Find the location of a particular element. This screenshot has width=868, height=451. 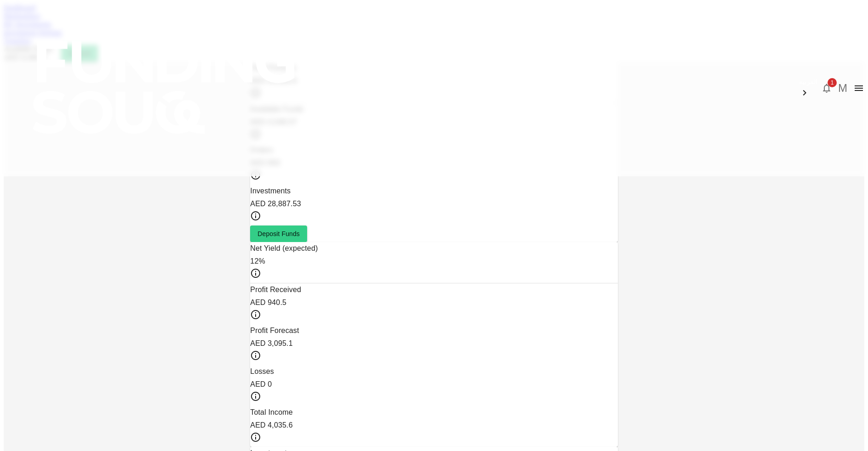

div: AED 28,887.53 is located at coordinates (433, 204).